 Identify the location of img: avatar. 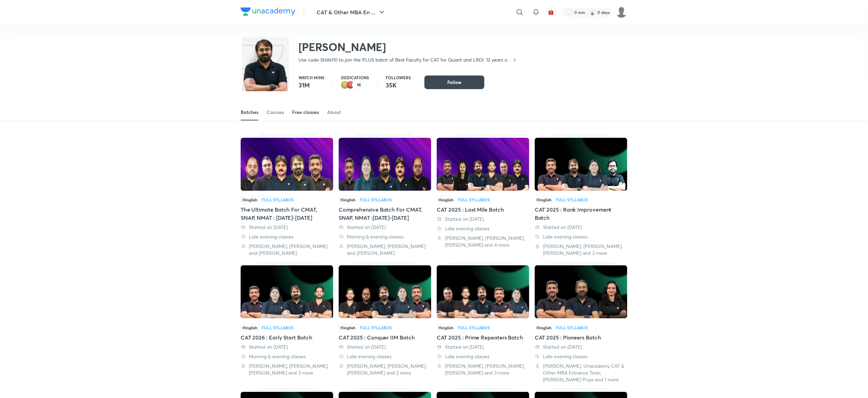
(551, 12).